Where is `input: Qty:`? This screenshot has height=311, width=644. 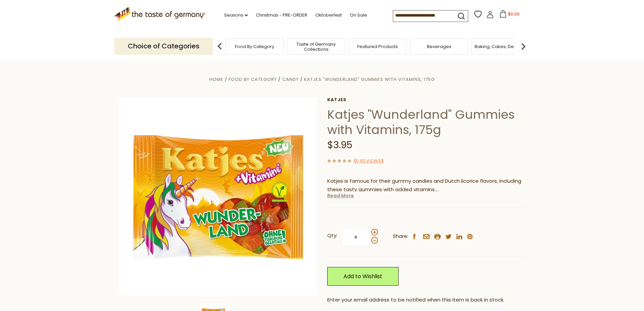 input: Qty: is located at coordinates (356, 237).